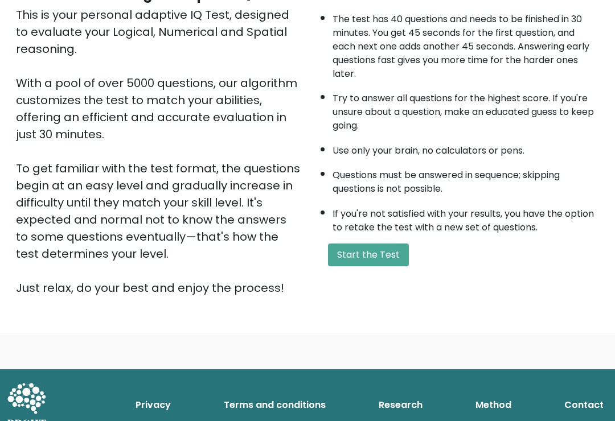 The height and width of the screenshot is (421, 615). I want to click on li: Questions must be answered in sequence; skipping questions is not possible., so click(466, 179).